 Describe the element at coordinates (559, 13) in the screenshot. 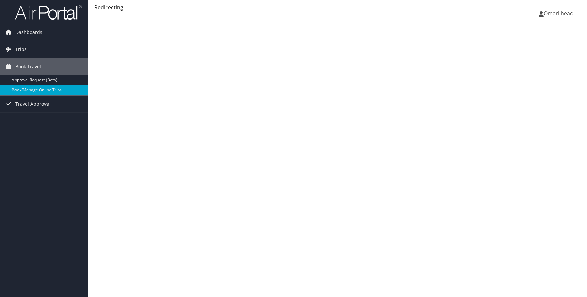

I see `a: Omari head` at that location.